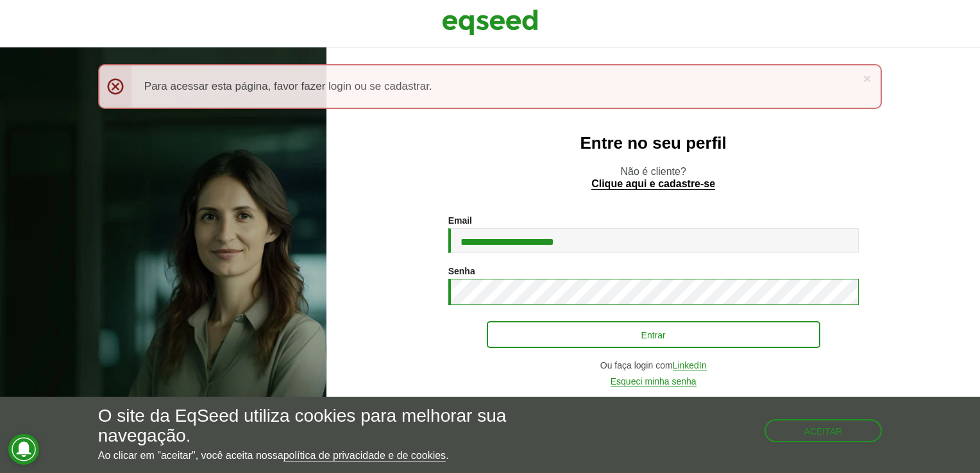  What do you see at coordinates (462, 271) in the screenshot?
I see `label: Senha` at bounding box center [462, 271].